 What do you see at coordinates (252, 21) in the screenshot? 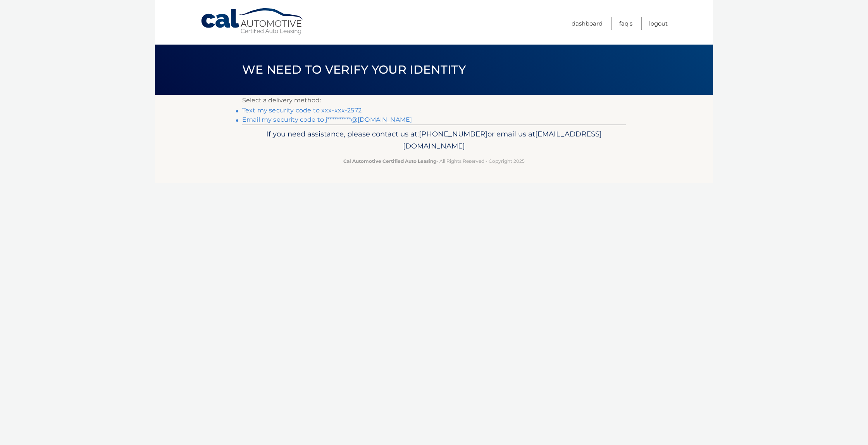
I see `a: Cal Automotive` at bounding box center [252, 21].